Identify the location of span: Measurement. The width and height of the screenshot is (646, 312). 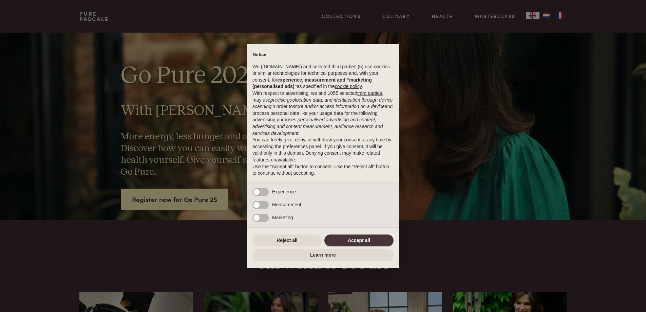
(287, 204).